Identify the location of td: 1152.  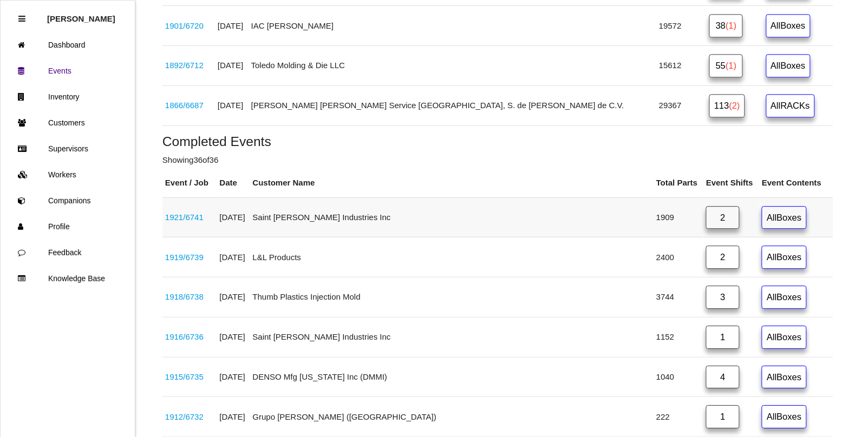
(679, 337).